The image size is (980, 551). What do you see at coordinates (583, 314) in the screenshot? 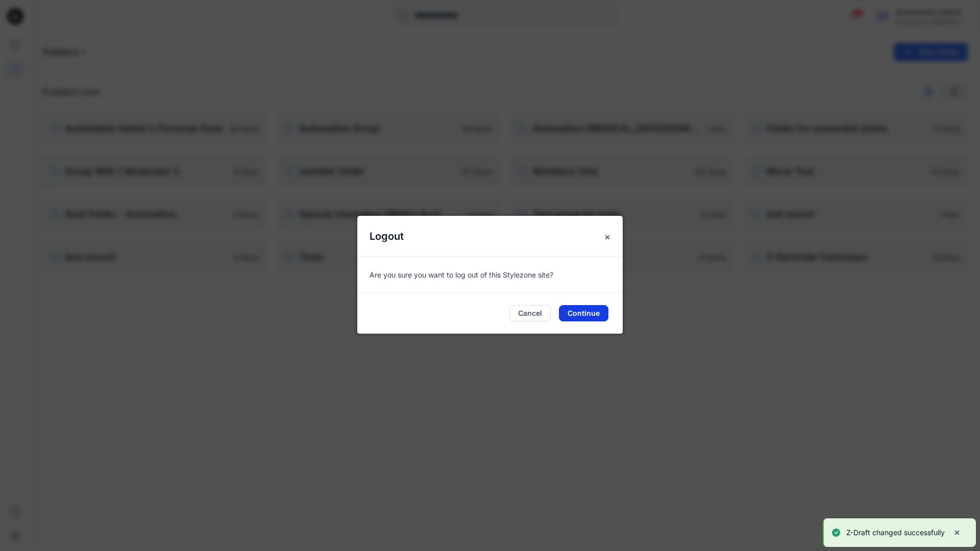
I see `button: Continue` at bounding box center [583, 314].